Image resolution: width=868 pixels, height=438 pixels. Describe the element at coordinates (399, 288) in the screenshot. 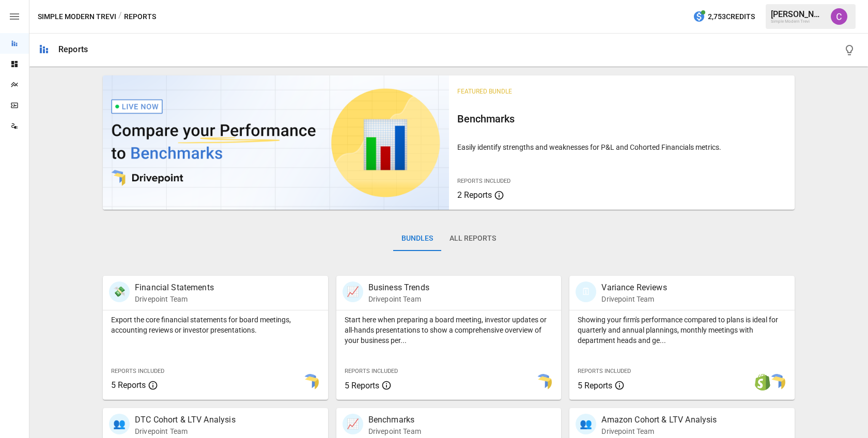

I see `p: Business Trends` at that location.